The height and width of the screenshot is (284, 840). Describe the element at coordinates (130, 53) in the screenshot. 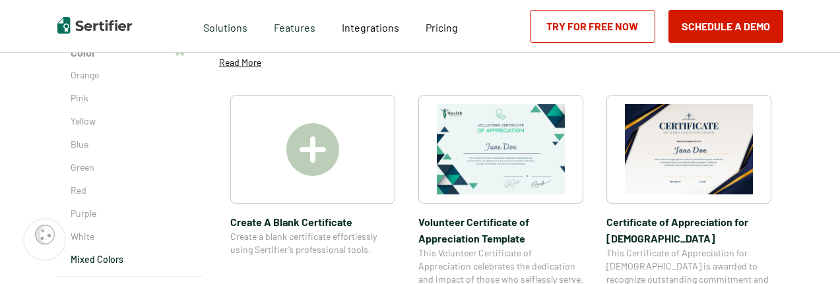

I see `button: Color` at that location.